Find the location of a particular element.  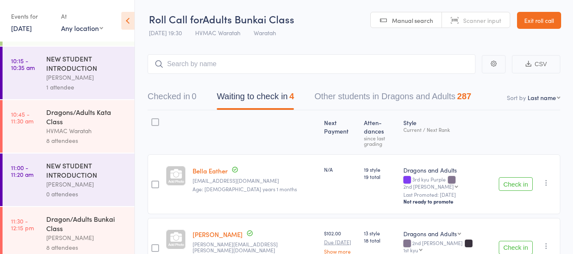

input: Search by name is located at coordinates (311, 64).